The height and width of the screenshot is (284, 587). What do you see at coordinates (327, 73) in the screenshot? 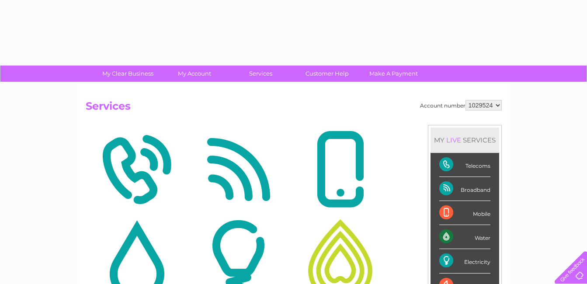
I see `a: Customer Help` at bounding box center [327, 73].